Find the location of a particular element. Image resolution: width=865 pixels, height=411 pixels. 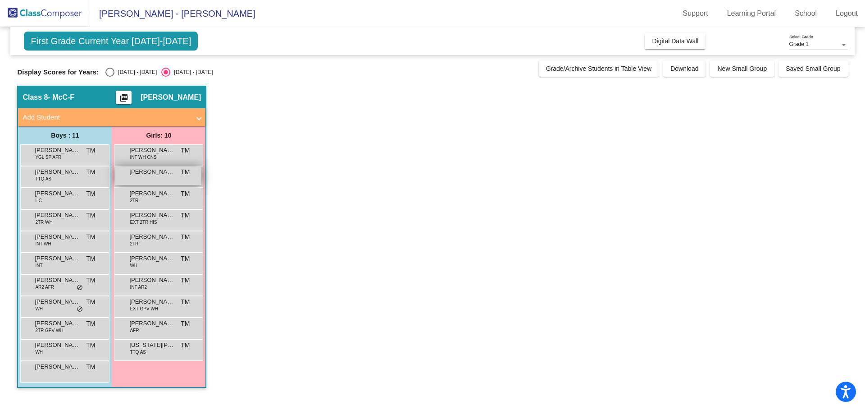

span: Download is located at coordinates (685, 69).